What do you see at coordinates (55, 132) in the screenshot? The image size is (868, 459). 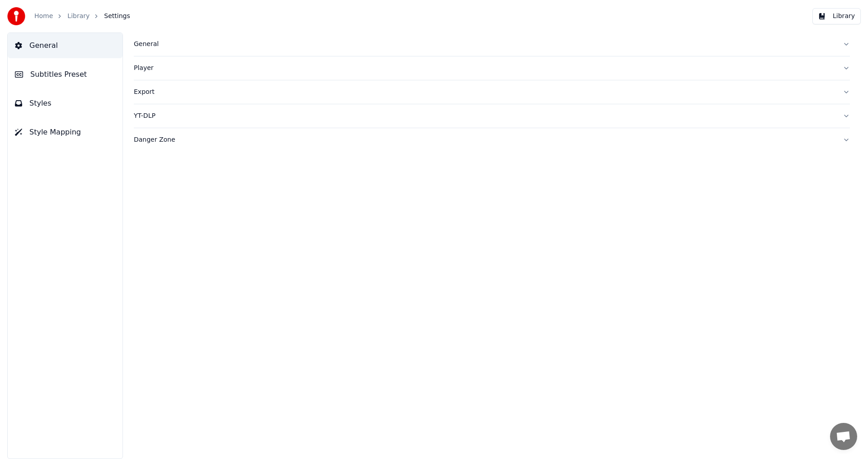 I see `span: Style Mapping` at bounding box center [55, 132].